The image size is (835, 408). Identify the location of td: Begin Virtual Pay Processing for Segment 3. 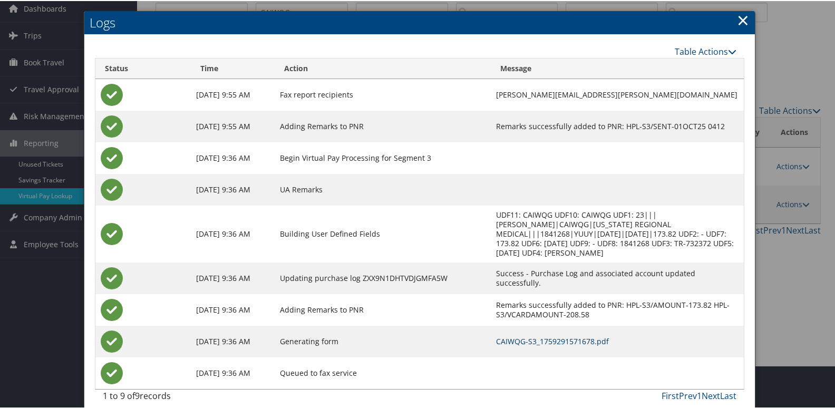
(383, 157).